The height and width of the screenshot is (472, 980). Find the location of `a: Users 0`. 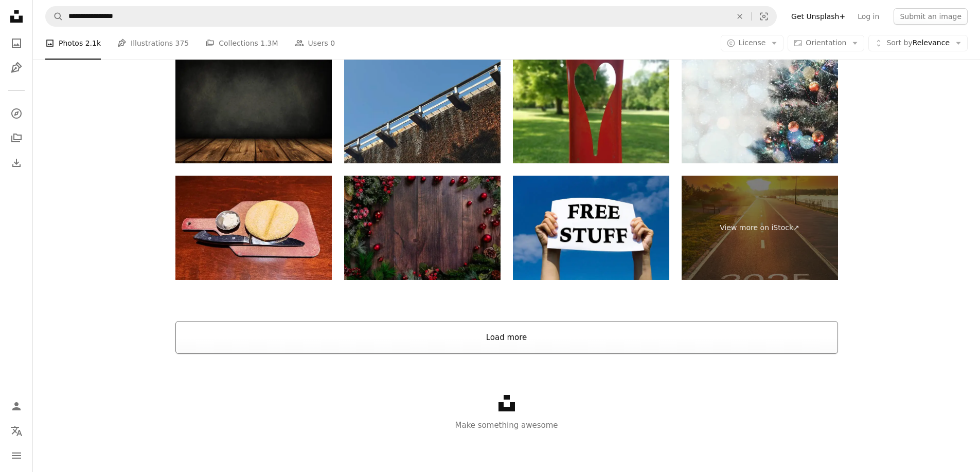

a: Users 0 is located at coordinates (315, 43).